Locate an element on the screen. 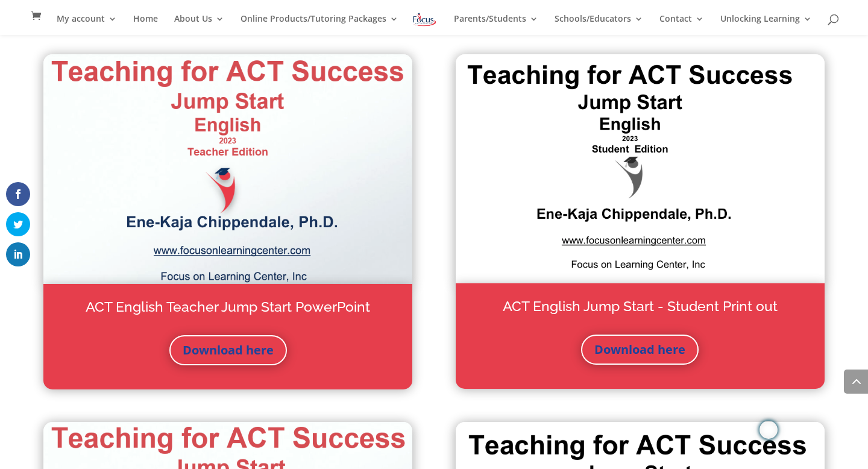  a: Contact is located at coordinates (682, 25).